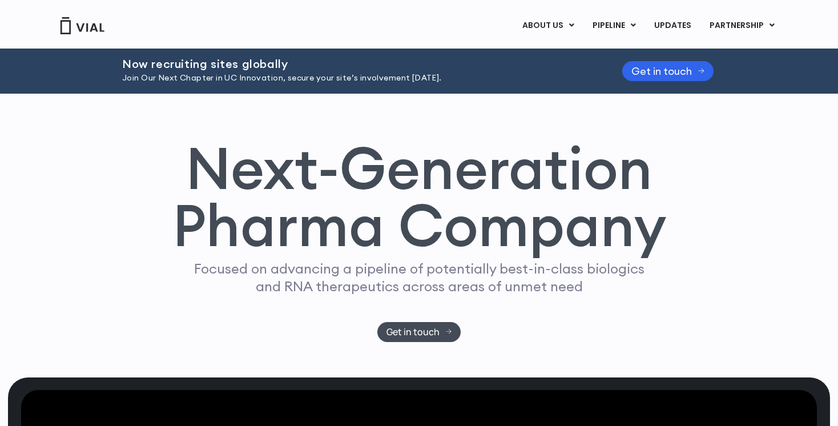 The image size is (838, 426). I want to click on h2: Now recruiting sites globally, so click(358, 64).